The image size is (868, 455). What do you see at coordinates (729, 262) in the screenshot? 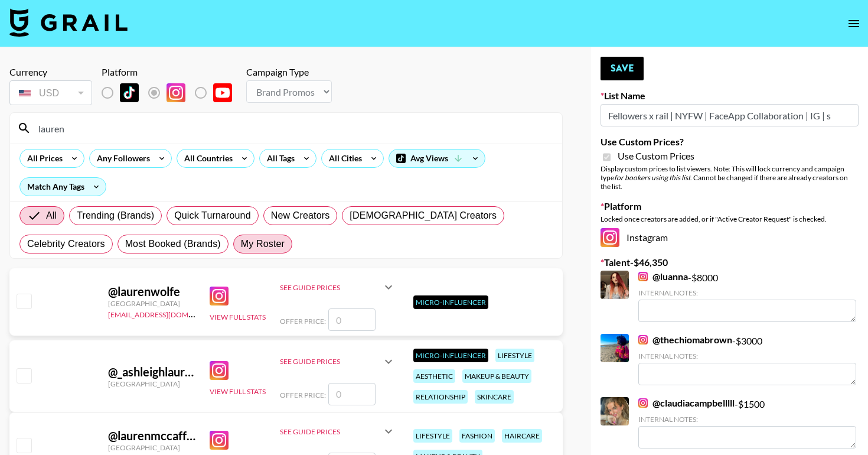
I see `label: Talent - $ 46,350` at bounding box center [729, 262].